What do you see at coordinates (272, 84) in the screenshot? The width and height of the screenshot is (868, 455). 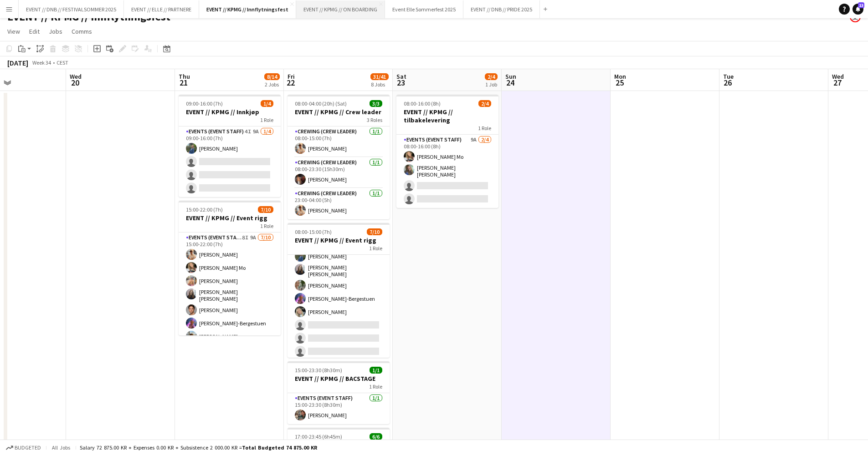 I see `div: 2 Jobs` at bounding box center [272, 84].